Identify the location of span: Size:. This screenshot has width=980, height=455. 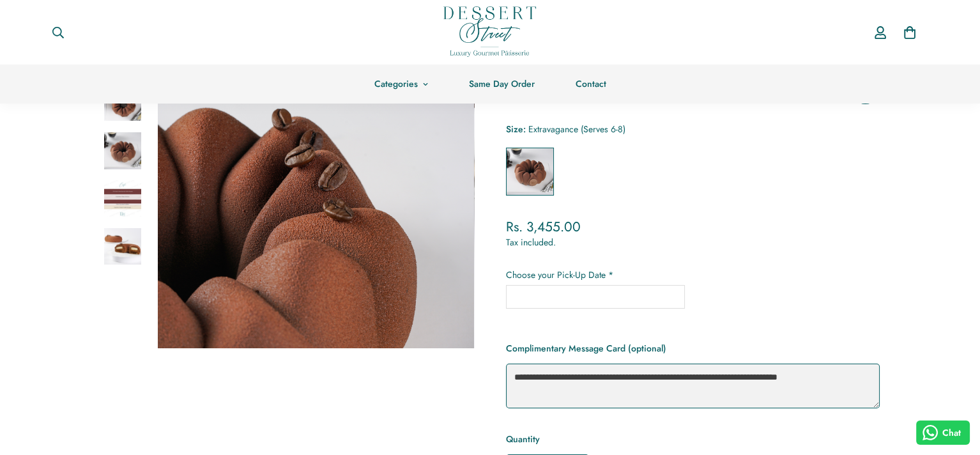
(516, 129).